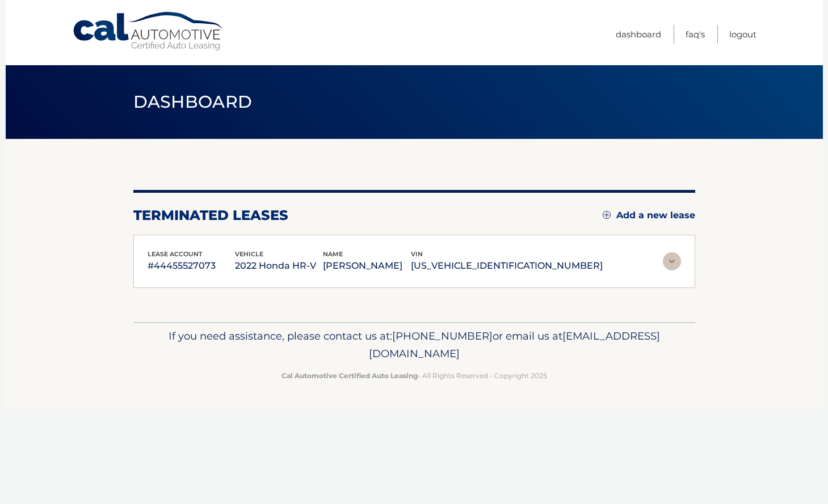 The image size is (828, 504). What do you see at coordinates (672, 262) in the screenshot?
I see `img: accordion-rest.svg` at bounding box center [672, 262].